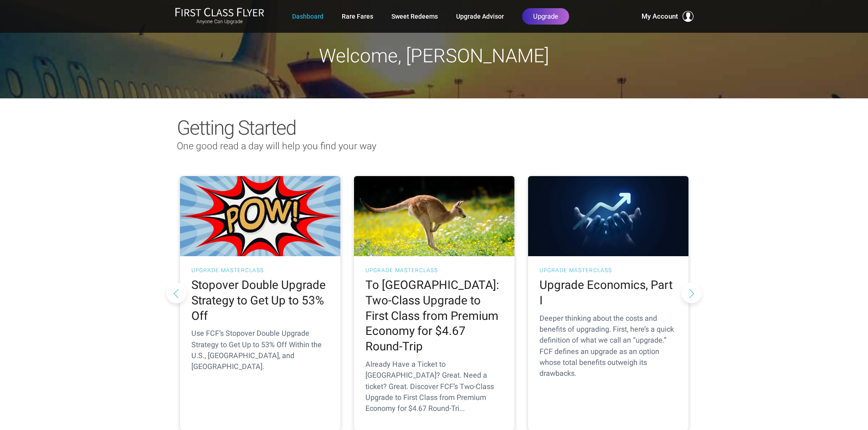 The width and height of the screenshot is (868, 430). What do you see at coordinates (260, 303) in the screenshot?
I see `a: UPGRADE MASTERCLASS Stopover Double Upgrade Strategy to Get Up to 53% Off Use FCF’s Stopover Doub...` at bounding box center [260, 303].